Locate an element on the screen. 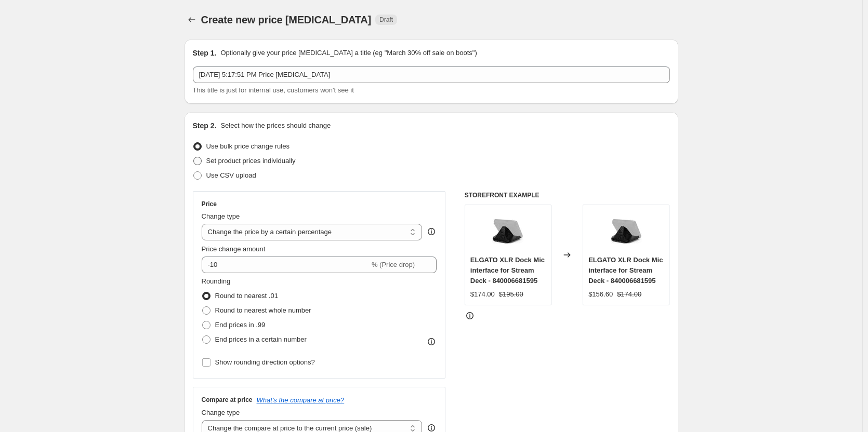 The image size is (868, 432). i: What's the compare at price? is located at coordinates (301, 400).